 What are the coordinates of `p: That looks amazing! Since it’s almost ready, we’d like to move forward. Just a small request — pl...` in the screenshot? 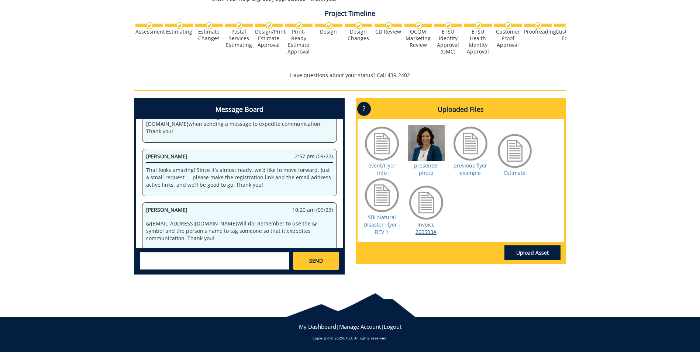 It's located at (240, 178).